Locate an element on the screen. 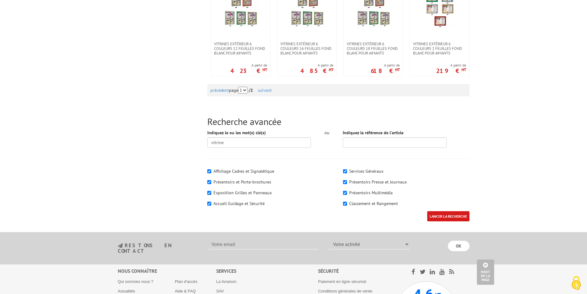  a: Plan d'accès is located at coordinates (186, 282).